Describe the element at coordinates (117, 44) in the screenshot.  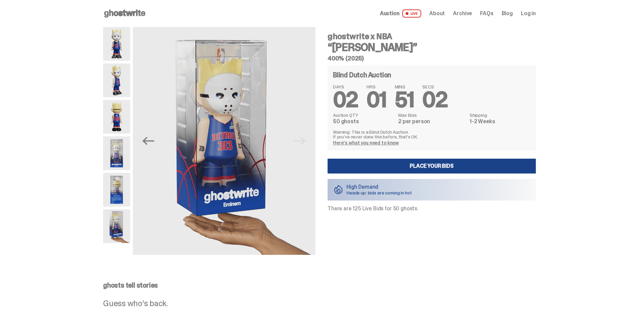
I see `img: Copy%20of%20Eminem_NBA_400_1.png` at that location.